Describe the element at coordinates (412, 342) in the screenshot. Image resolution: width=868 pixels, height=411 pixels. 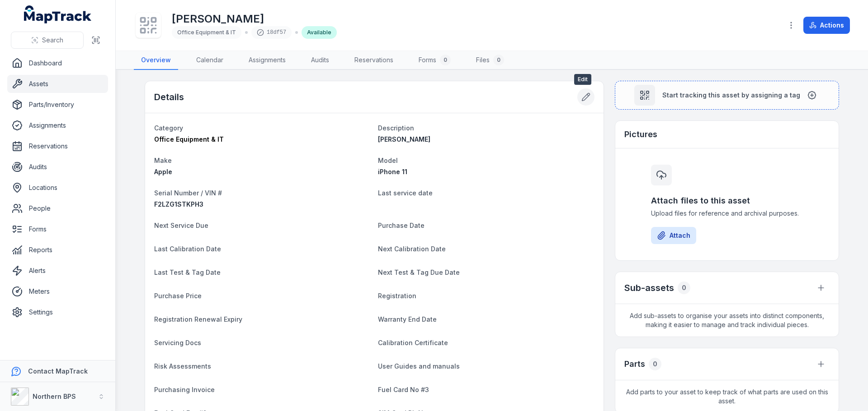
I see `span: Calibration Certificate` at that location.